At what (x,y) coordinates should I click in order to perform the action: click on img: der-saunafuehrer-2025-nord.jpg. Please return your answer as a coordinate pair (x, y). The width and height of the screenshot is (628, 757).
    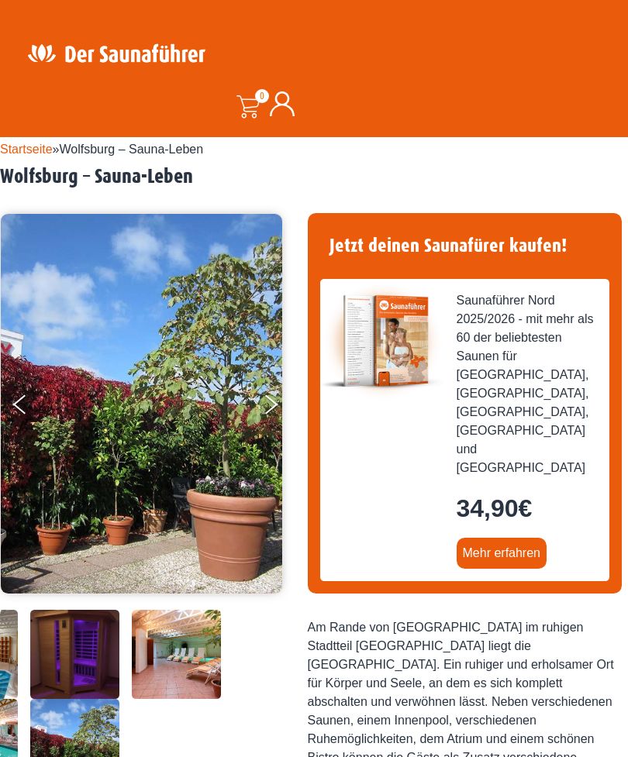
    Looking at the image, I should click on (382, 341).